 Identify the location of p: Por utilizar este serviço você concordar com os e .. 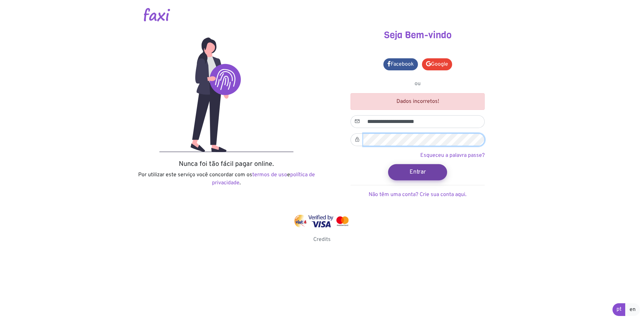
(226, 179).